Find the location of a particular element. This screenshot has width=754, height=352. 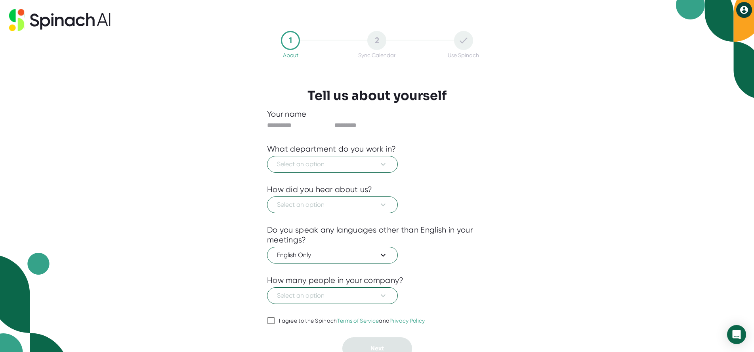

div: Sync Calendar is located at coordinates (377, 55).